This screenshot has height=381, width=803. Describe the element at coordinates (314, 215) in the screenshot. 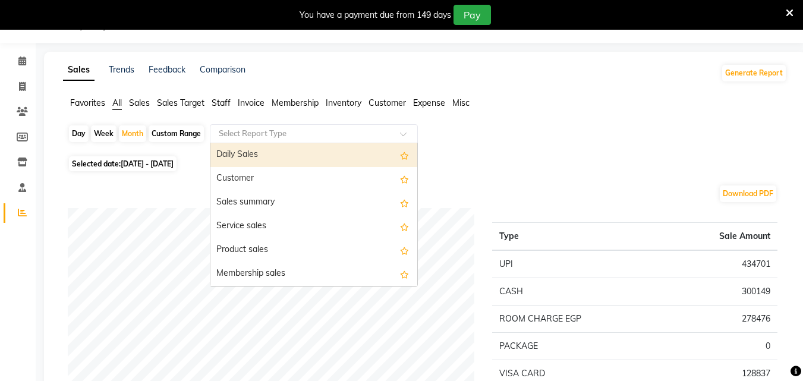

I see `ng-dropdown-panel: Options list` at that location.